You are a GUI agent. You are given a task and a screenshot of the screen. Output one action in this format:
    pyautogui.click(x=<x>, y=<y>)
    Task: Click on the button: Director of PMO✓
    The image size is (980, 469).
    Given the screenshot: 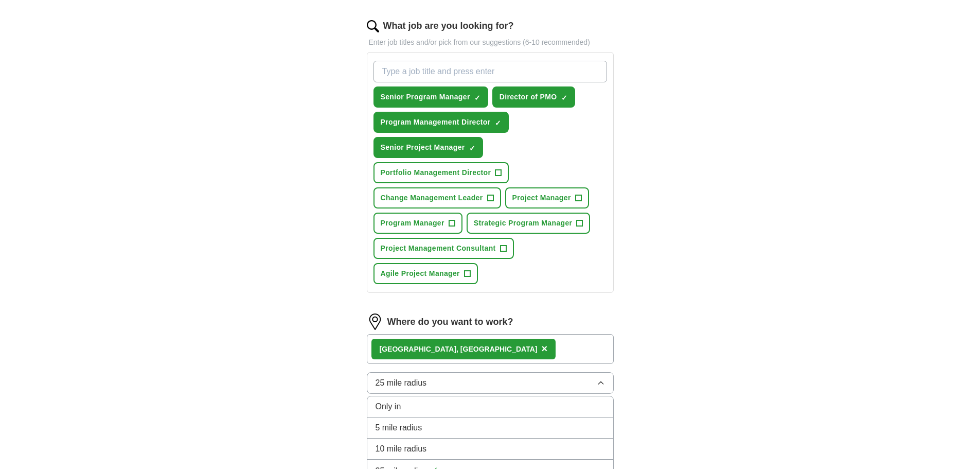 What is the action you would take?
    pyautogui.click(x=534, y=97)
    